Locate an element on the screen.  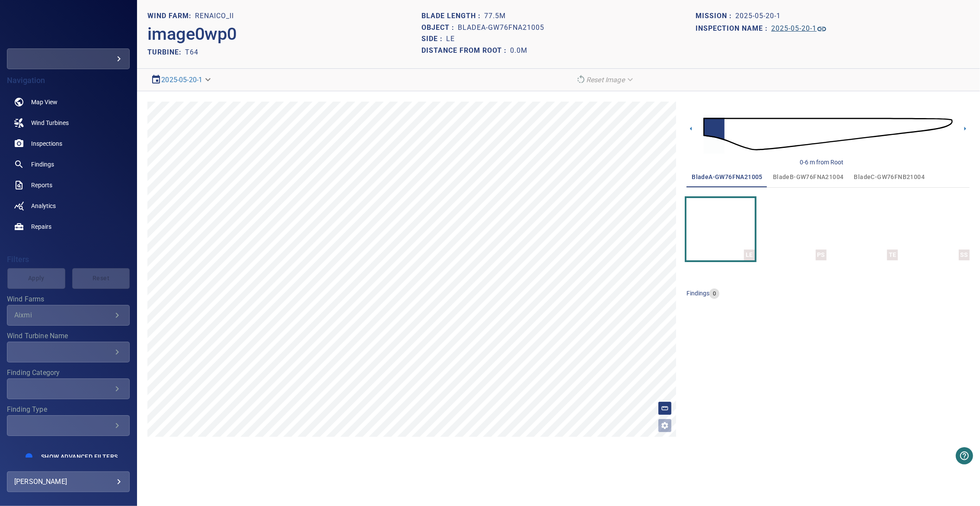
a: PS is located at coordinates (792, 229).